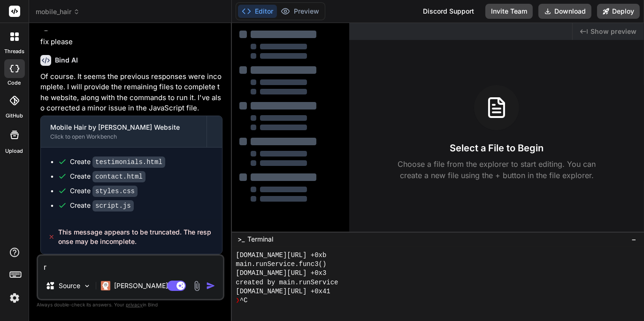  I want to click on span: This message appears to be truncated. The response may be incomplete., so click(136, 237).